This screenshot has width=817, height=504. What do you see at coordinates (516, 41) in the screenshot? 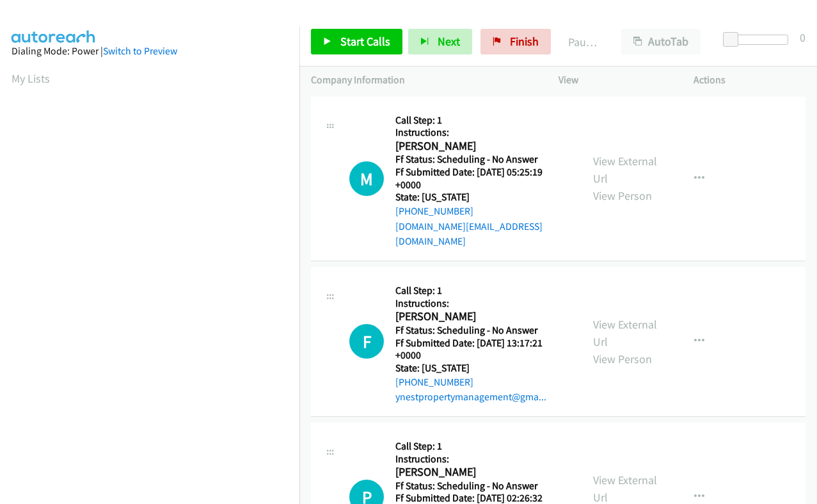
I see `a: Finish` at bounding box center [516, 41].